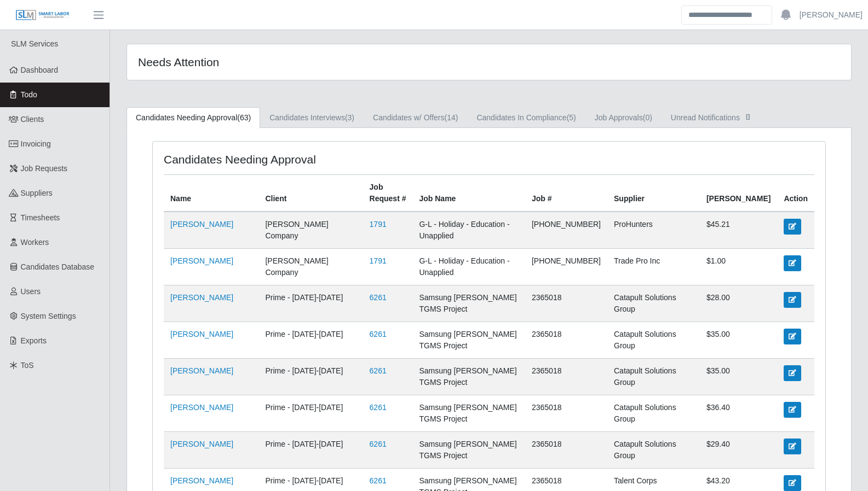  Describe the element at coordinates (653, 267) in the screenshot. I see `td: Trade Pro Inc` at that location.